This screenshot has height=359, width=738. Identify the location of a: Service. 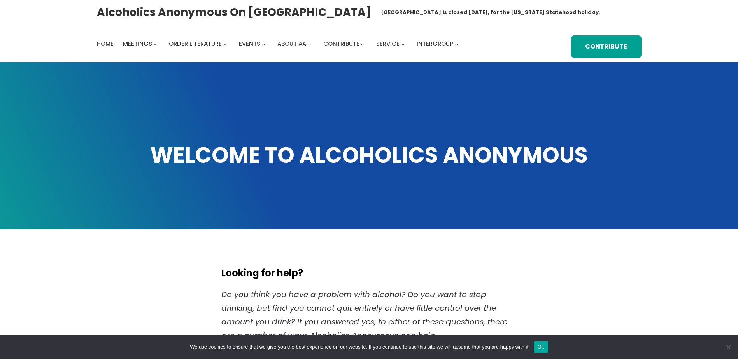
(388, 44).